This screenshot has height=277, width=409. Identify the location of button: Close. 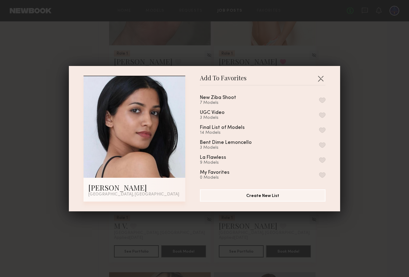
(321, 78).